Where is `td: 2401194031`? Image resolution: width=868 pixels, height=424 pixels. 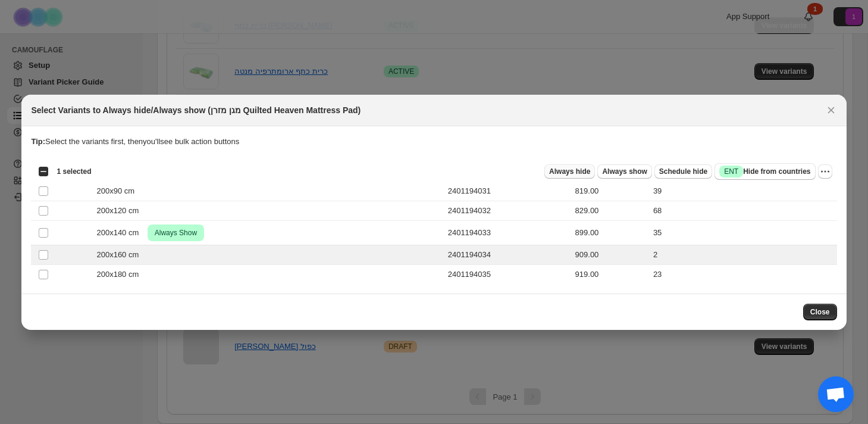 td: 2401194031 is located at coordinates (508, 190).